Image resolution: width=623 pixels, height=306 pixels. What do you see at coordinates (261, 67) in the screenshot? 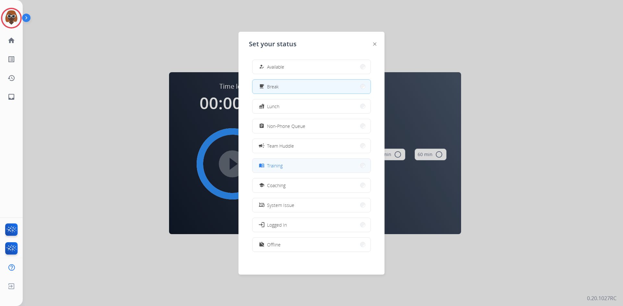
I see `mat-icon: how_to_reg` at bounding box center [261, 67].